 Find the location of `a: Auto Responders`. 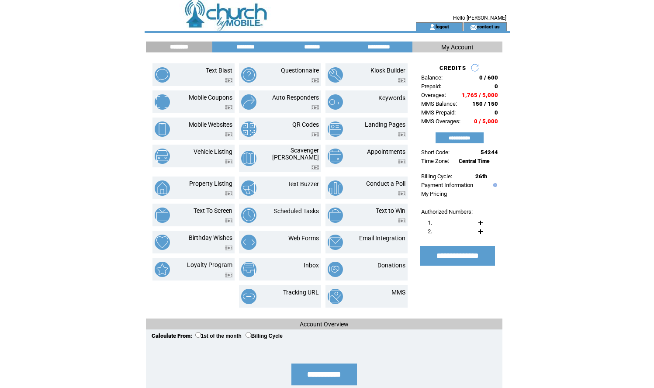

a: Auto Responders is located at coordinates (295, 97).